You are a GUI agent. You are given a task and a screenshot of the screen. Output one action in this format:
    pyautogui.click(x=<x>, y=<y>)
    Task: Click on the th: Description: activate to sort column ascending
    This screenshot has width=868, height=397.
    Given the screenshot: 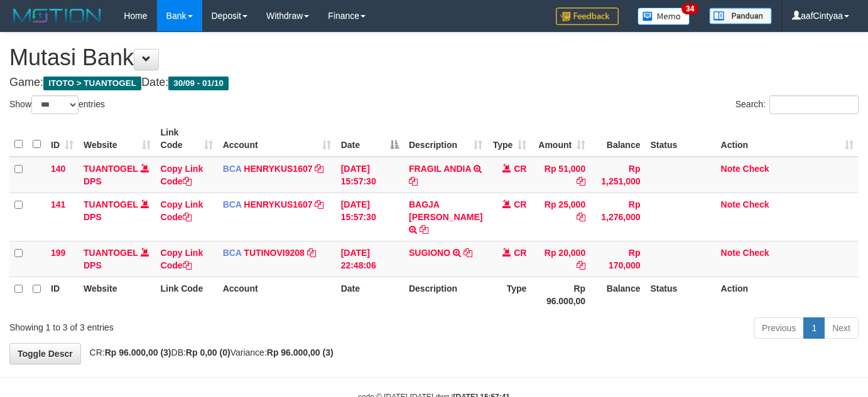 What is the action you would take?
    pyautogui.click(x=445, y=139)
    